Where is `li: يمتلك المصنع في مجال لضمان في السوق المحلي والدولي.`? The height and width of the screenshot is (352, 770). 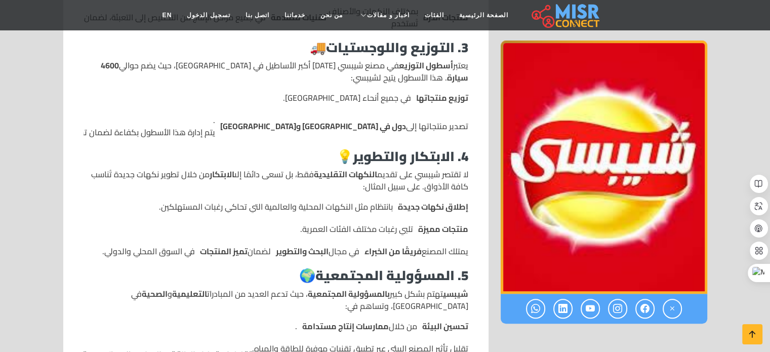
li: يمتلك المصنع في مجال لضمان في السوق المحلي والدولي. is located at coordinates (276, 251).